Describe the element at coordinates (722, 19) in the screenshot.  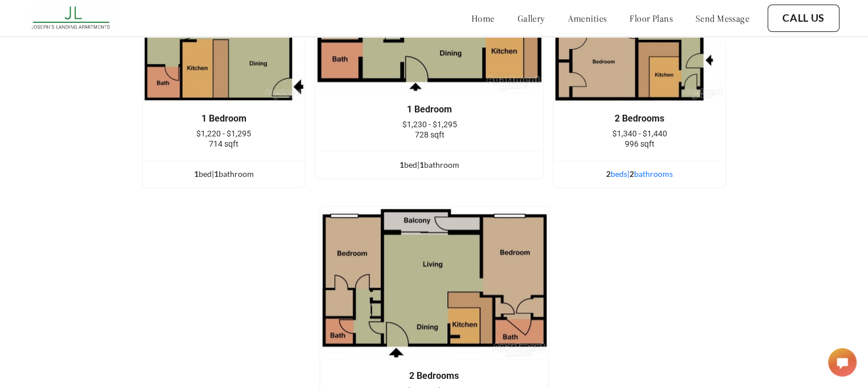
I see `a: send message` at that location.